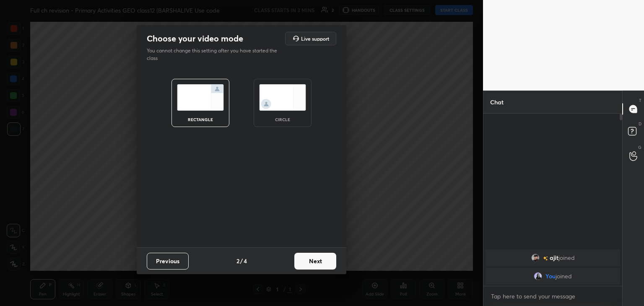 The height and width of the screenshot is (306, 644). What do you see at coordinates (497, 102) in the screenshot?
I see `p: Chat` at bounding box center [497, 102].